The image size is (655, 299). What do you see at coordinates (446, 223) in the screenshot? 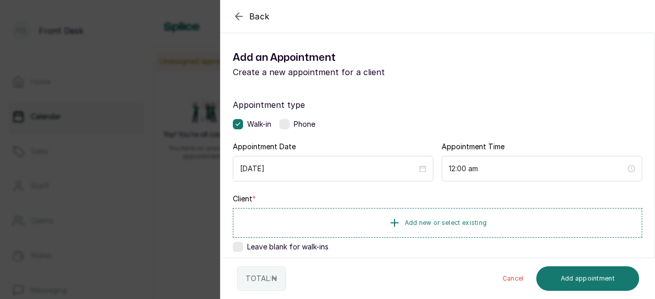
I see `span: Add new or select existing` at bounding box center [446, 223].